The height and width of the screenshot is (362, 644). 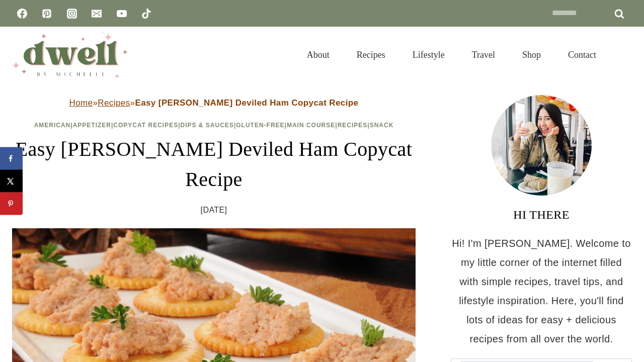 What do you see at coordinates (147, 14) in the screenshot?
I see `a: TikTok` at bounding box center [147, 14].